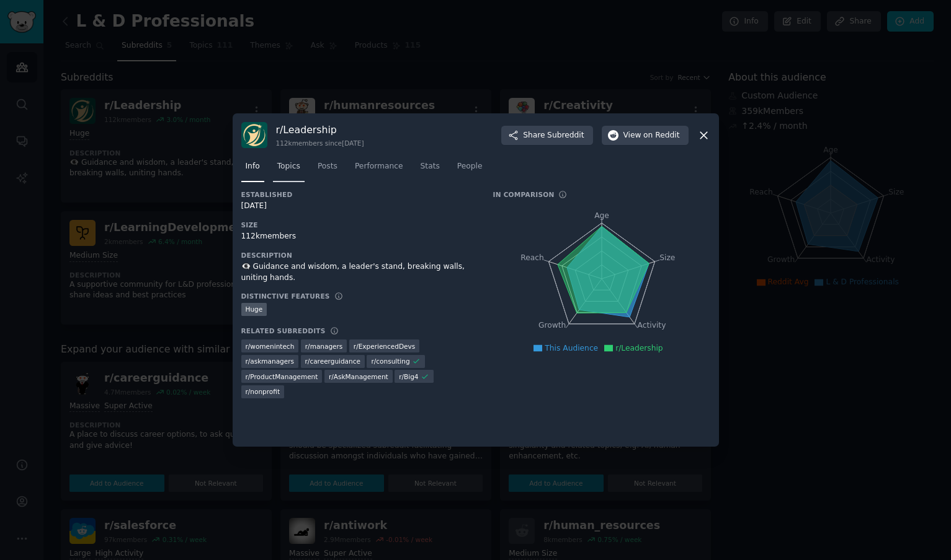  Describe the element at coordinates (270, 361) in the screenshot. I see `span: r/ askmanagers` at that location.